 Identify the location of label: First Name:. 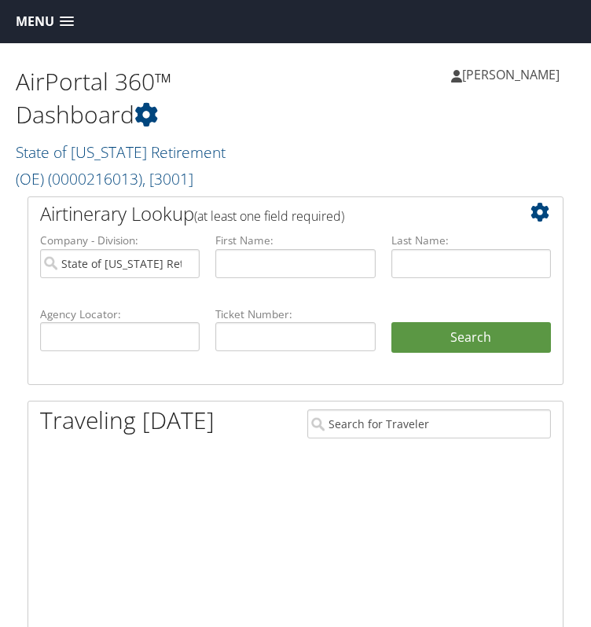
(295, 241).